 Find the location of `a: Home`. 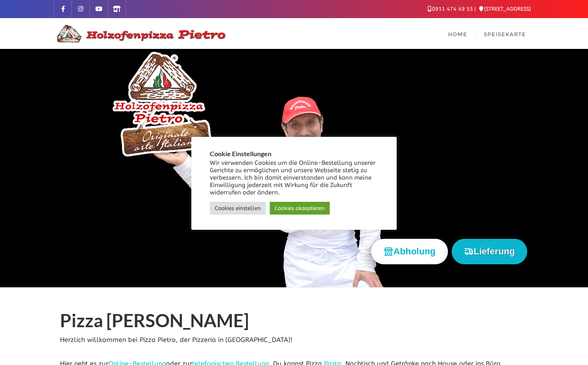

a: Home is located at coordinates (457, 33).